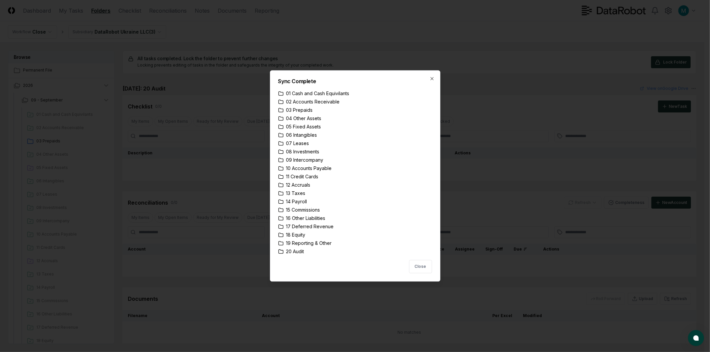 This screenshot has height=352, width=710. Describe the element at coordinates (303, 210) in the screenshot. I see `span: 15 Commissions` at that location.